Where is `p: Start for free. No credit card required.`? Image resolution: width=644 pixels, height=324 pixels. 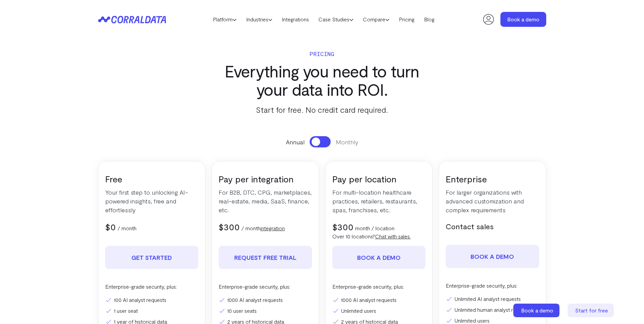 p: Start for free. No credit card required. is located at coordinates (322, 110).